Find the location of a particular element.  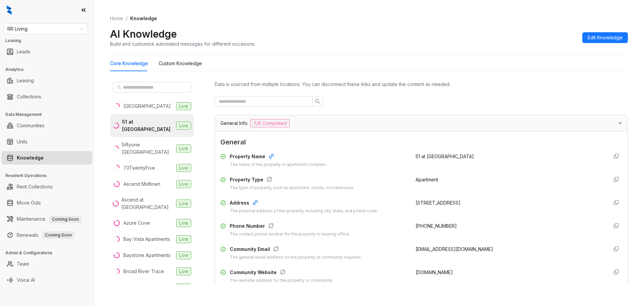

a: Communities is located at coordinates (30, 126).